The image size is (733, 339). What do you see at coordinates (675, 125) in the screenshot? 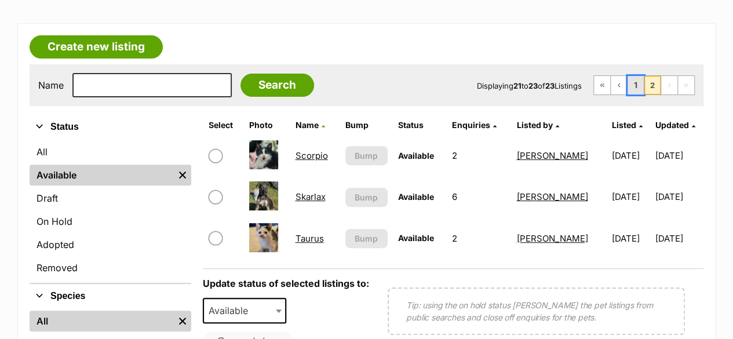
I see `a: Updated` at bounding box center [675, 125].